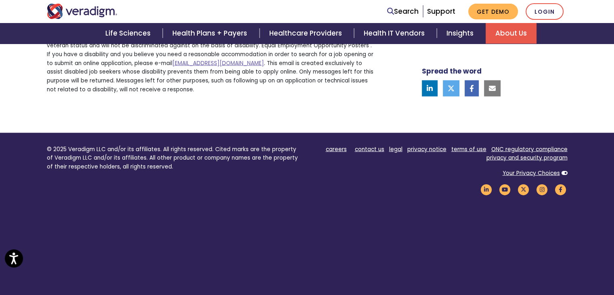  I want to click on a: Life Sciences, so click(129, 33).